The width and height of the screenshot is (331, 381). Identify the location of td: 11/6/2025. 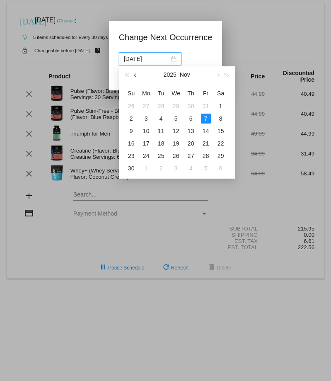
(191, 119).